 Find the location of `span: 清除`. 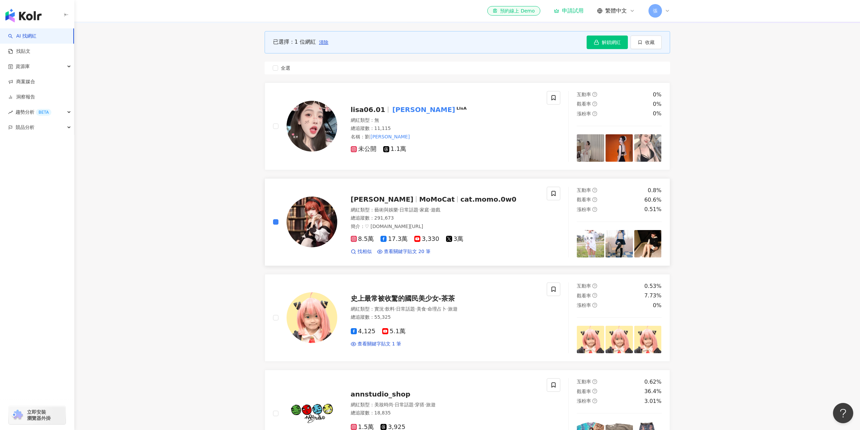

span: 清除 is located at coordinates (324, 42).